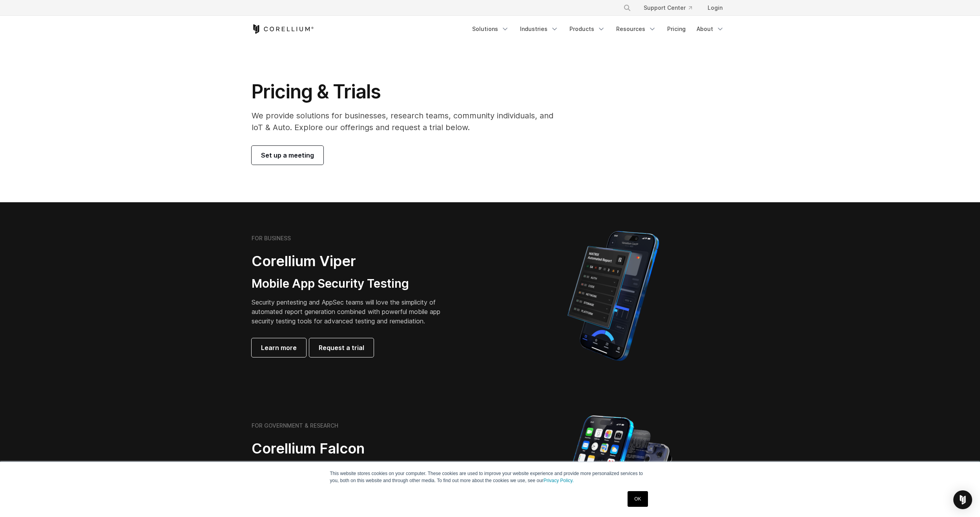  I want to click on img: Corellium MATRIX automated report on iPhone showing app vulnerability test results across securit..., so click(613, 296).